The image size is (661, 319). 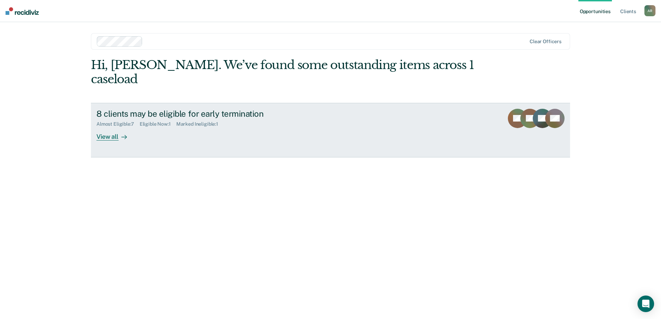 I want to click on div: Clear officers, so click(x=545, y=41).